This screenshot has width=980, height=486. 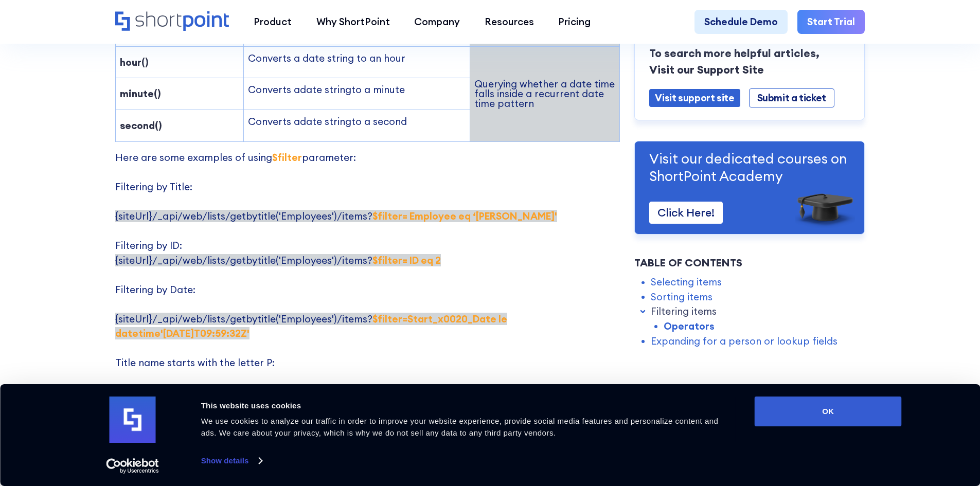 What do you see at coordinates (888, 427) in the screenshot?
I see `div: Виджет чата` at bounding box center [888, 427].